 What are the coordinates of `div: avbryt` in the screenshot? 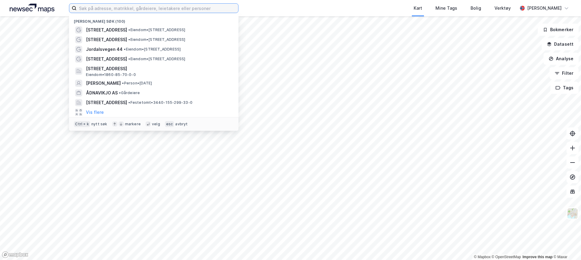 It's located at (181, 124).